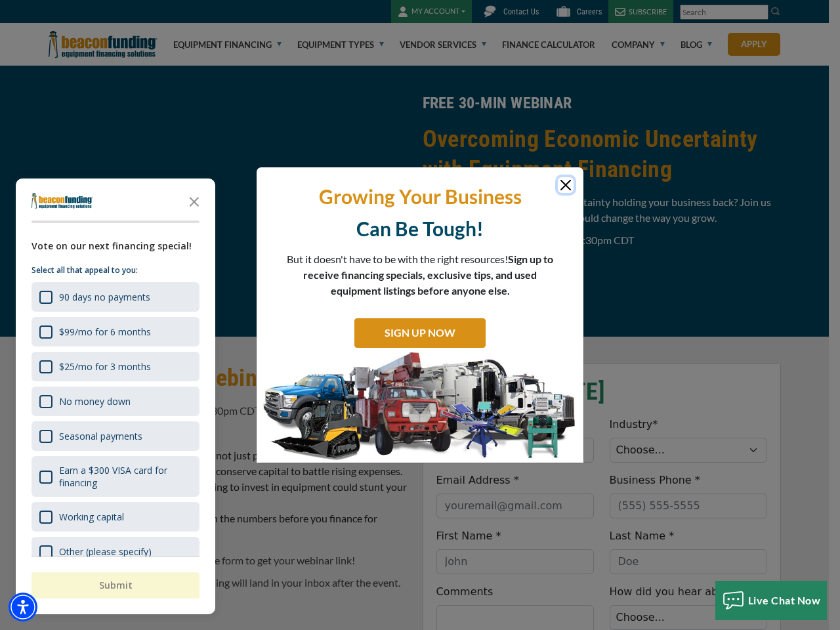  Describe the element at coordinates (420, 333) in the screenshot. I see `a: SIGN UP NOW` at that location.